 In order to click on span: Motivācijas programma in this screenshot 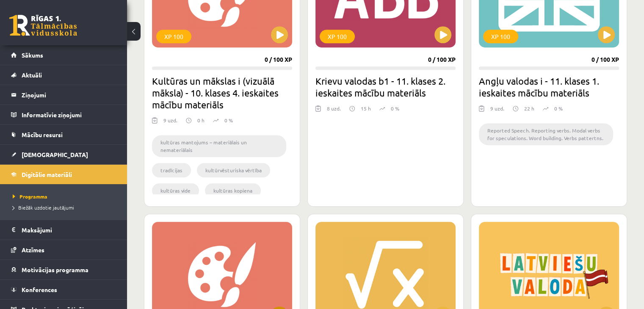, I will do `click(55, 270)`.